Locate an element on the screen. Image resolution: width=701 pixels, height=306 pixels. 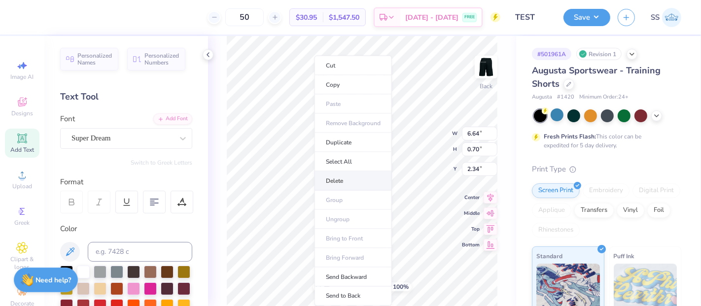
span: Add Text is located at coordinates (22, 150).